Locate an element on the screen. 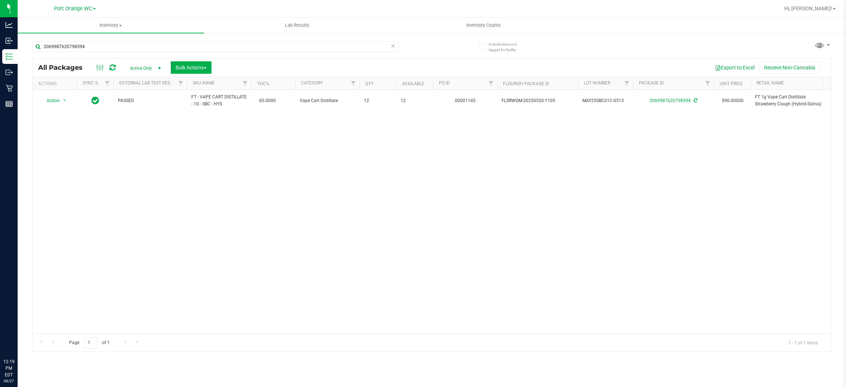 This screenshot has height=387, width=846. span: FLSRWGM-20250520-1105 is located at coordinates (538, 101).